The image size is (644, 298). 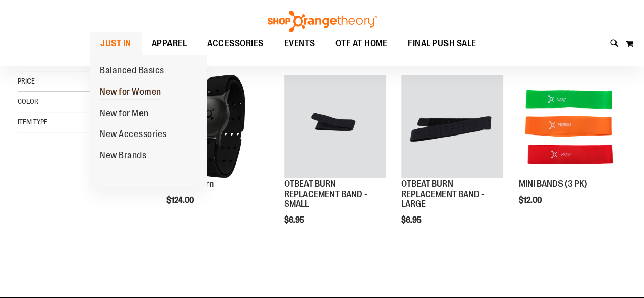 I want to click on span: ACCESSORIES, so click(x=235, y=43).